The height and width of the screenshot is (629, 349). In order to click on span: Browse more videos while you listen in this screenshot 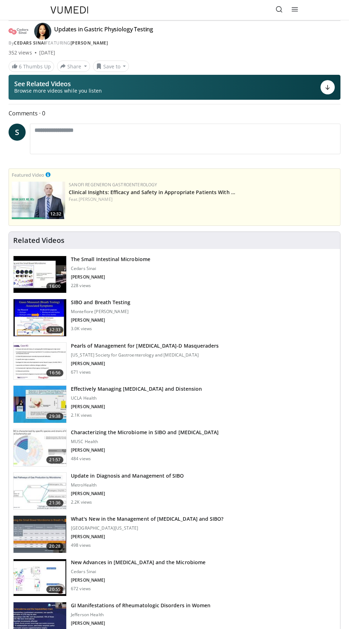, I will do `click(58, 91)`.